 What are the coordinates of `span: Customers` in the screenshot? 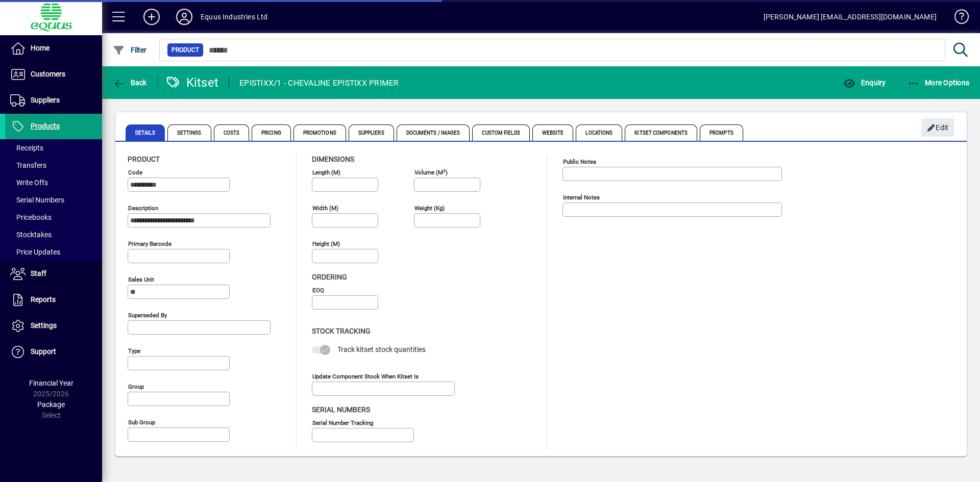 It's located at (48, 74).